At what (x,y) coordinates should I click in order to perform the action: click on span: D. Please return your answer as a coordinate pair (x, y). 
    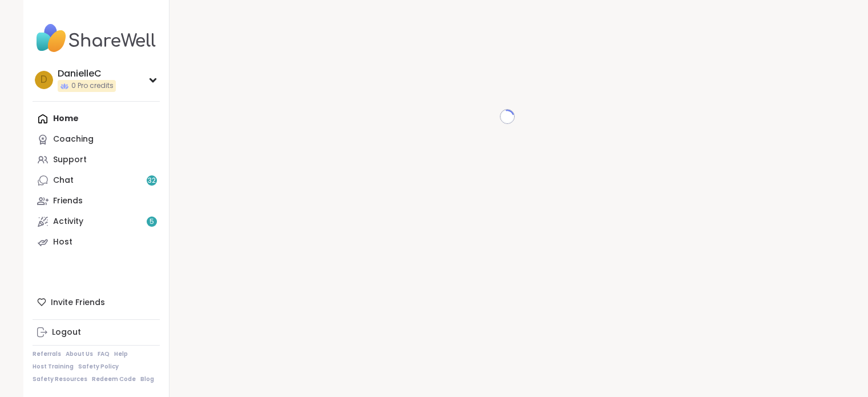
    Looking at the image, I should click on (44, 80).